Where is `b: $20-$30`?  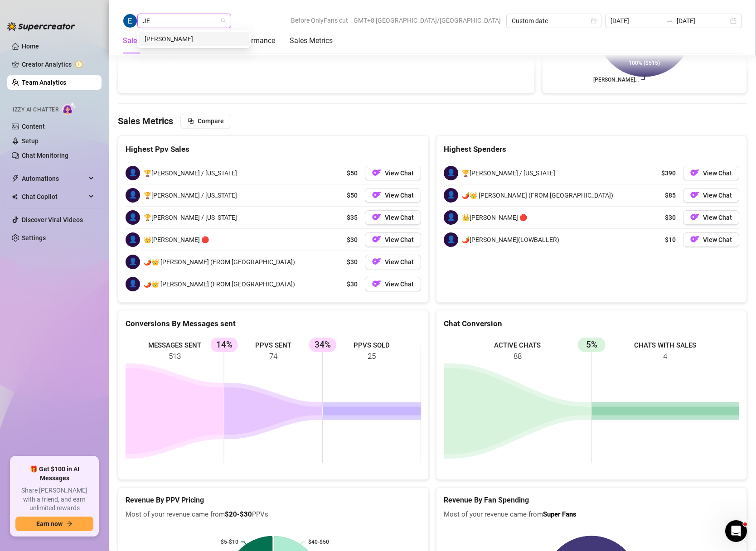
b: $20-$30 is located at coordinates (238, 514).